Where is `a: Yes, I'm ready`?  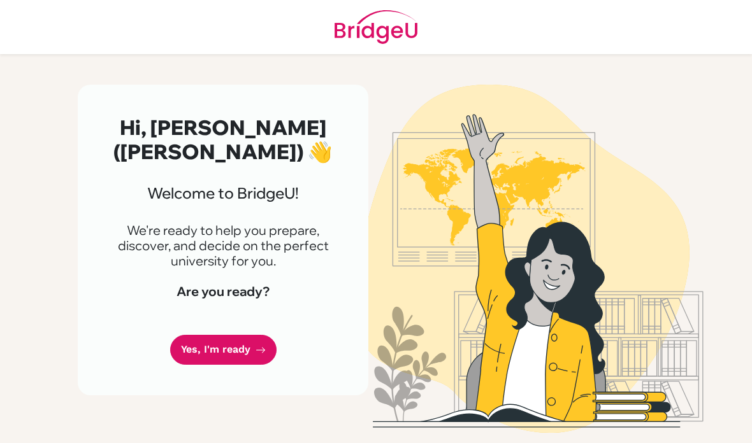 a: Yes, I'm ready is located at coordinates (223, 350).